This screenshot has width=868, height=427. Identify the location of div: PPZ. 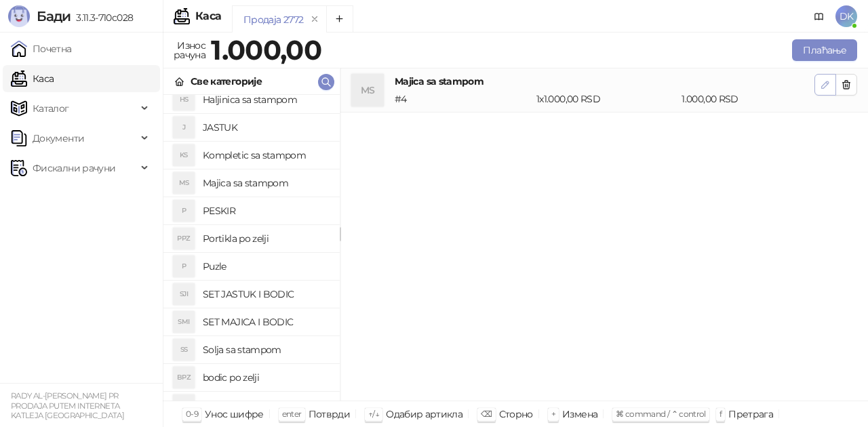
(183, 238).